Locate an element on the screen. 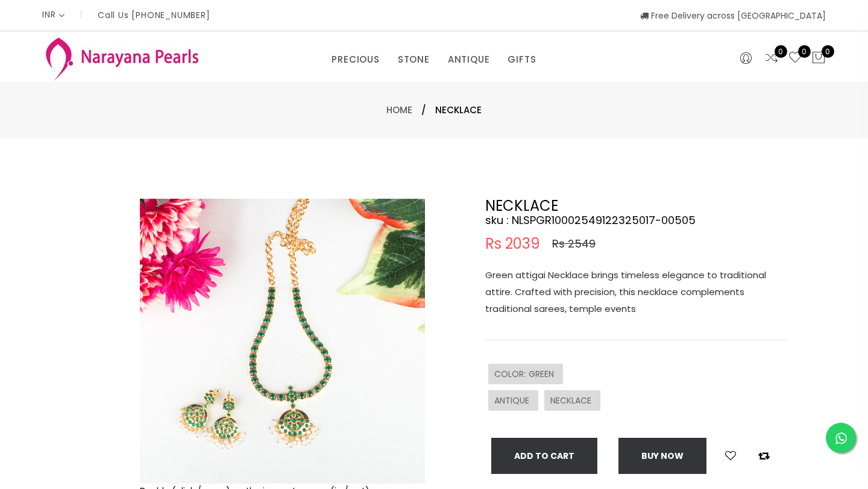  a: GIFTS is located at coordinates (521, 60).